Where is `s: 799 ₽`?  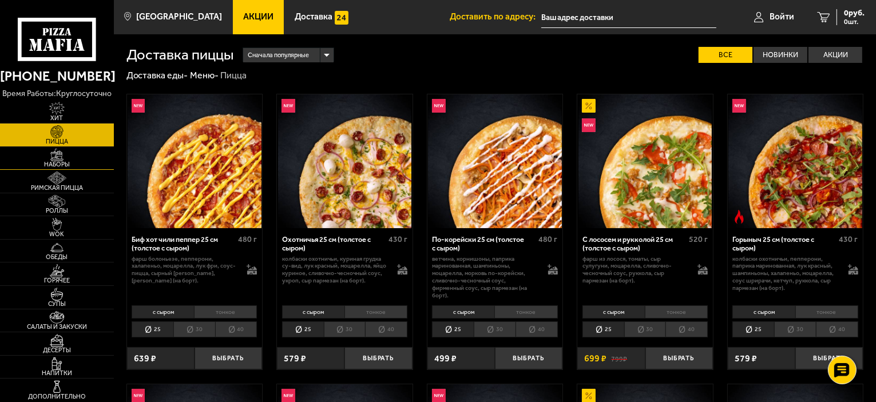
s: 799 ₽ is located at coordinates (619, 359).